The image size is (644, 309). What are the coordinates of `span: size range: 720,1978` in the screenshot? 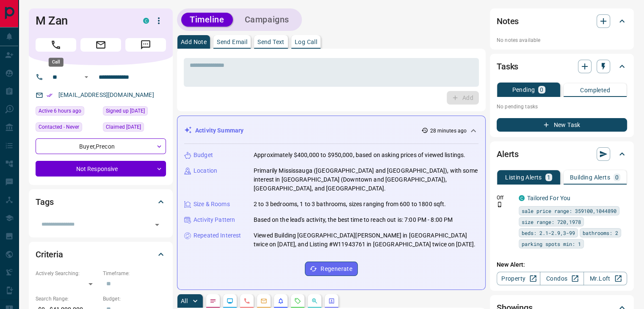 It's located at (552, 221).